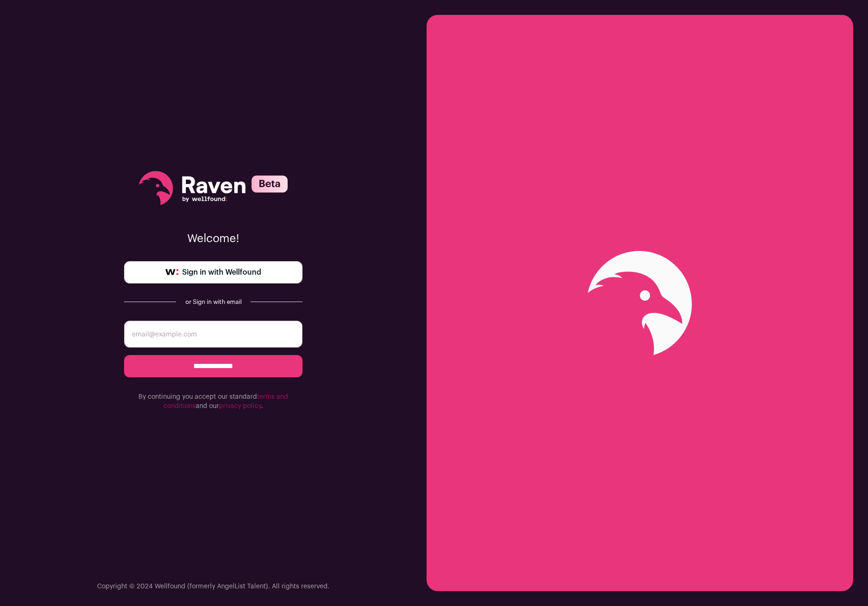 The height and width of the screenshot is (606, 868). I want to click on p: By continuing you accept our standard and our ., so click(213, 402).